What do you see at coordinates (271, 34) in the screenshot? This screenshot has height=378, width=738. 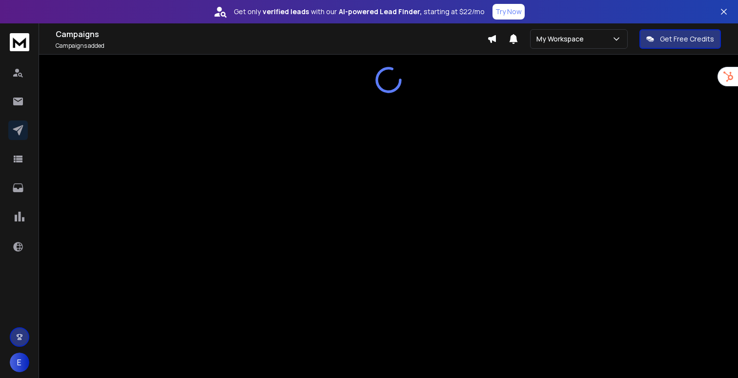 I see `h1: Campaigns` at bounding box center [271, 34].